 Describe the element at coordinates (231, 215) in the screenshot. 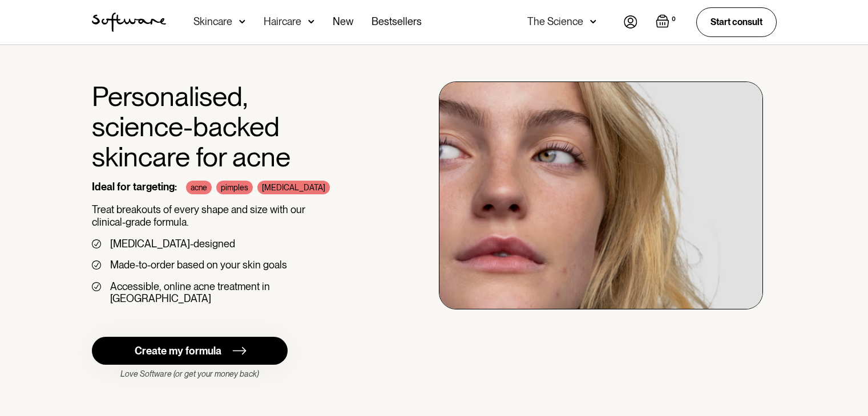

I see `p: Treat breakouts of every shape and size with our clinical-grade formula.` at that location.